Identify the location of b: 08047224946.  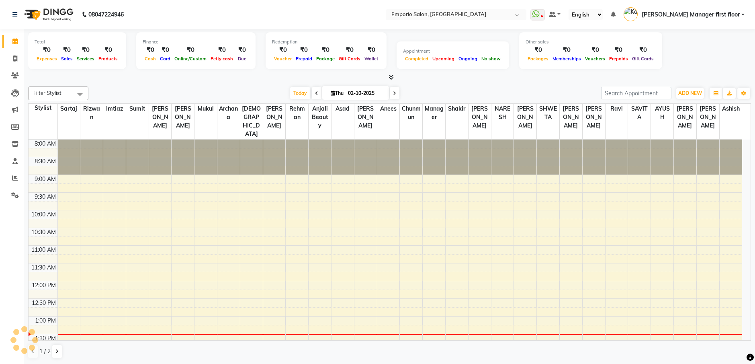
(106, 14).